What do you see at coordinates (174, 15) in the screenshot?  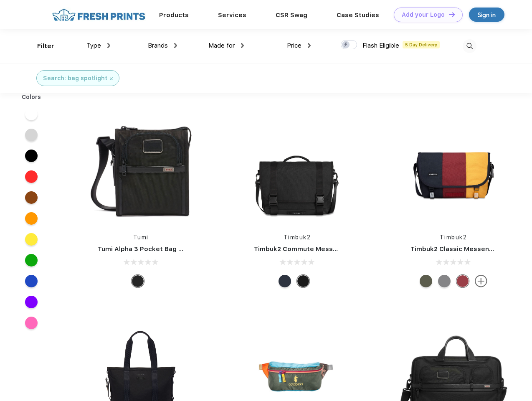 I see `a: Products` at bounding box center [174, 15].